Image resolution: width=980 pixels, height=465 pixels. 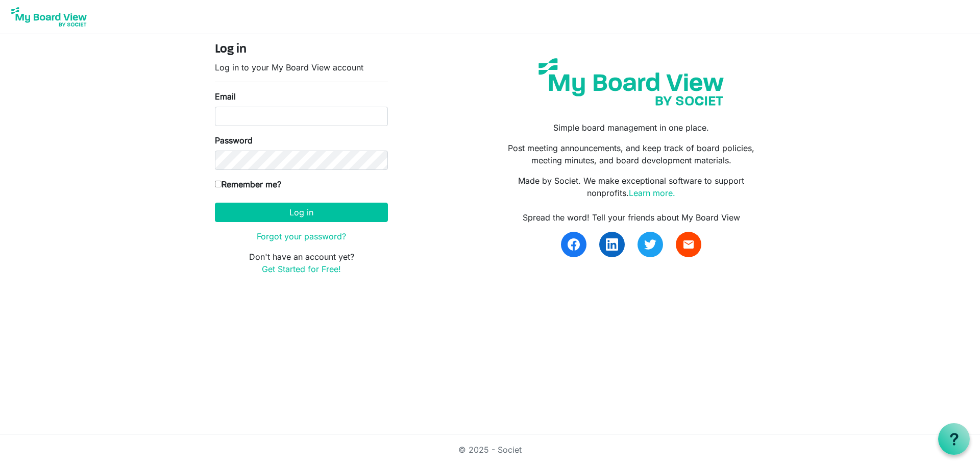 I want to click on p: Don't have an account yet?, so click(x=301, y=263).